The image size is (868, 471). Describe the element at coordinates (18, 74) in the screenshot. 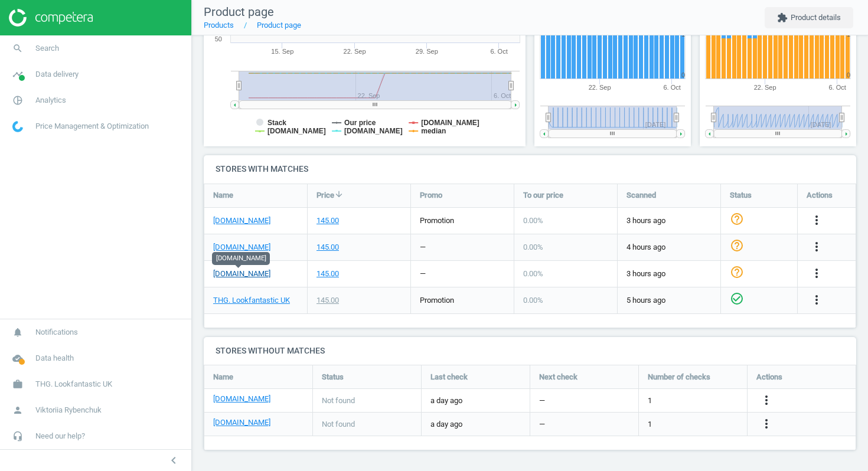

I see `i: timeline` at that location.